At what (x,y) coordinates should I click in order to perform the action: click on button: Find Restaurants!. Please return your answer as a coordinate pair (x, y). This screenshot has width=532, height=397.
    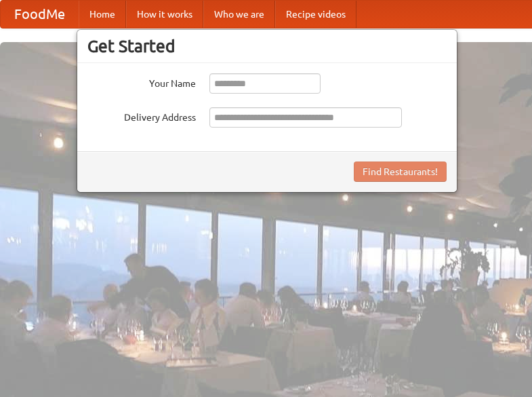
    Looking at the image, I should click on (400, 172).